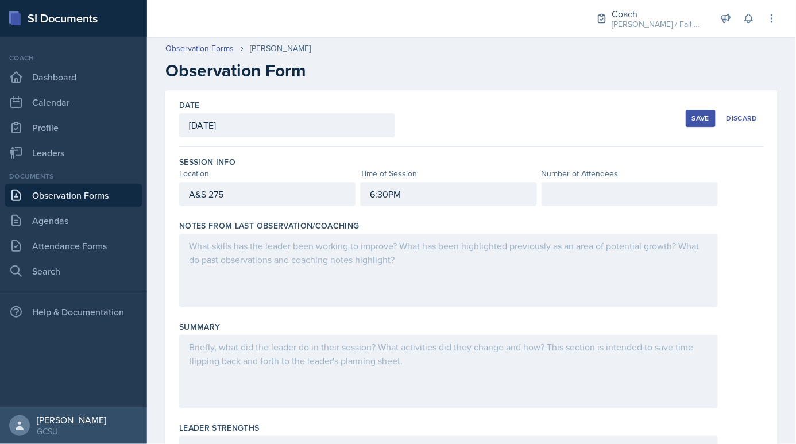 The image size is (796, 444). Describe the element at coordinates (189, 105) in the screenshot. I see `label: Date` at that location.